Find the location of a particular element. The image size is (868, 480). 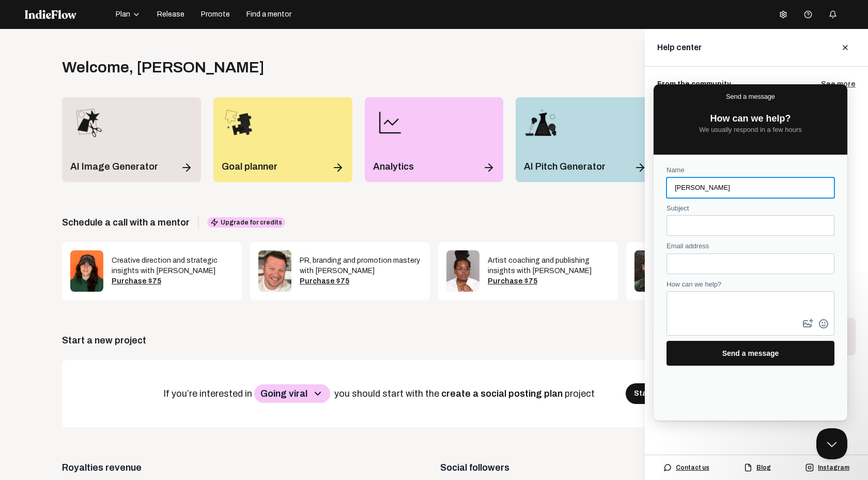

span: Find a mentor is located at coordinates (269, 15).